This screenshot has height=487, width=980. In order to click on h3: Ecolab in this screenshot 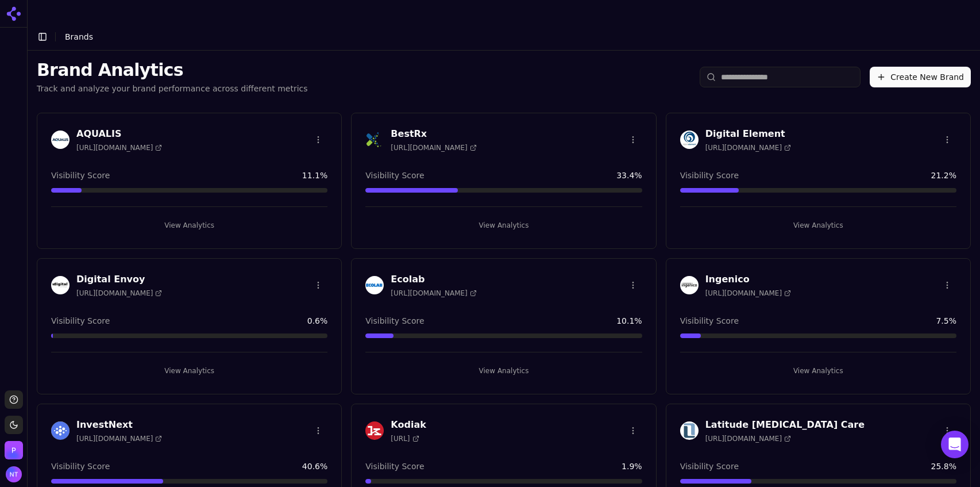, I will do `click(433, 279)`.